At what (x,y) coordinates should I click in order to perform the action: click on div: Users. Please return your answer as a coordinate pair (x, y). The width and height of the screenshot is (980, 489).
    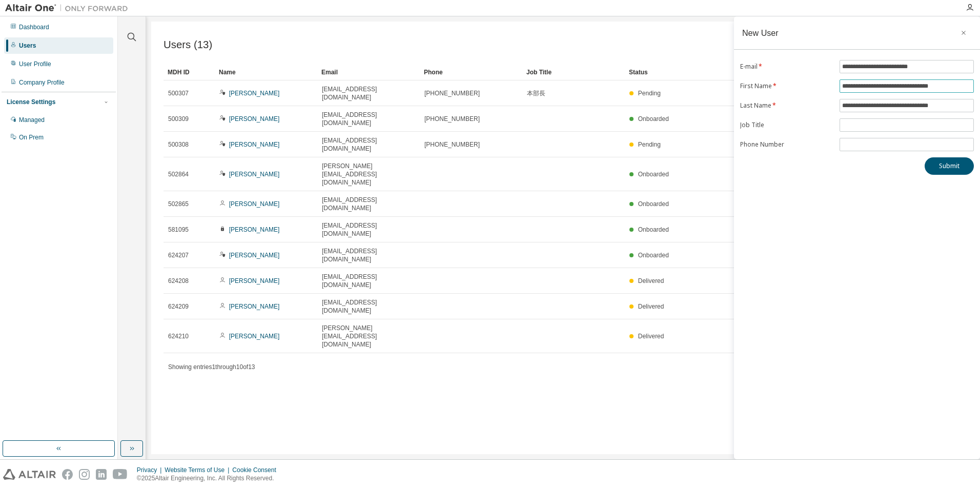
    Looking at the image, I should click on (27, 46).